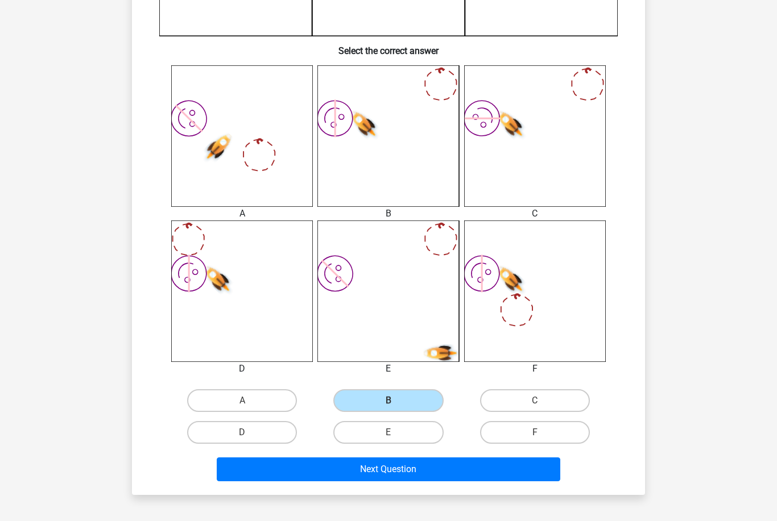 The image size is (777, 521). Describe the element at coordinates (535, 369) in the screenshot. I see `div: F` at that location.